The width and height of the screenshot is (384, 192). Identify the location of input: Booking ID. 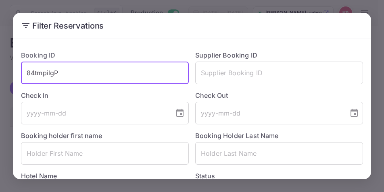
(105, 73).